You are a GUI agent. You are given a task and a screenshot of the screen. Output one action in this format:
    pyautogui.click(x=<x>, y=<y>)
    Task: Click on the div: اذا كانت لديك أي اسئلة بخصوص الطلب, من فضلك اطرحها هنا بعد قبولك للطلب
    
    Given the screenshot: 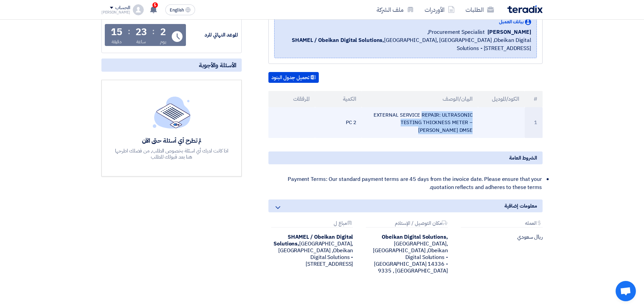 What is the action you would take?
    pyautogui.click(x=172, y=154)
    